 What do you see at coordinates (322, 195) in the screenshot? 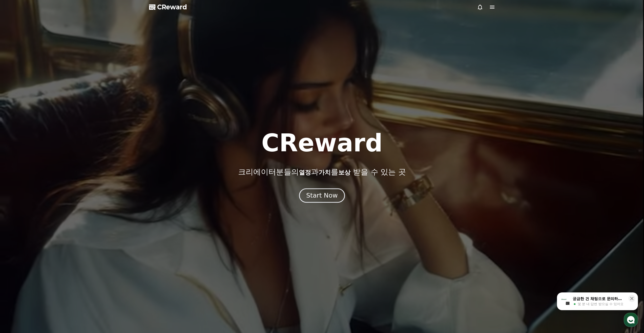
I see `div: Start Now` at bounding box center [322, 195].